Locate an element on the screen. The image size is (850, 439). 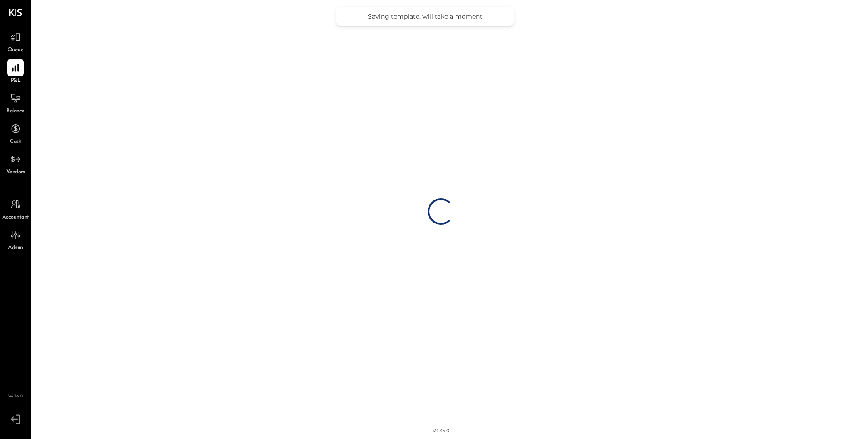
span: P&L is located at coordinates (15, 81).